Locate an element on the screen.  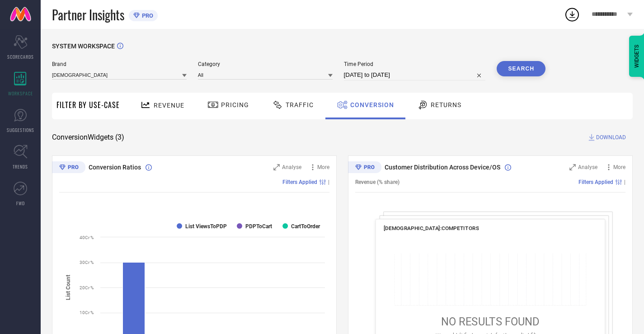
text: PDPToCart is located at coordinates (259, 226).